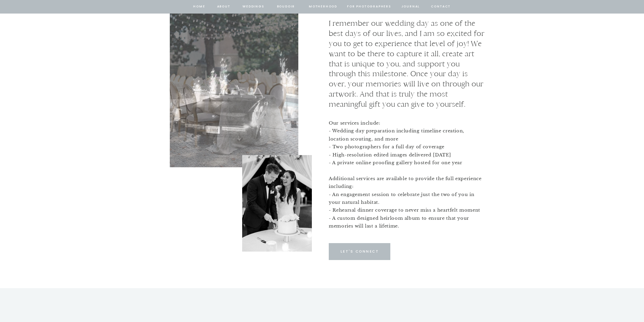  What do you see at coordinates (323, 7) in the screenshot?
I see `nav: Motherhood` at bounding box center [323, 7].